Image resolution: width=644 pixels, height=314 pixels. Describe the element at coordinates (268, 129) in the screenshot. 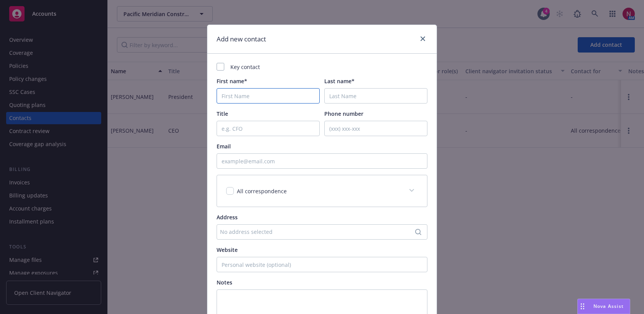

I see `input: e.g. CFO` at that location.